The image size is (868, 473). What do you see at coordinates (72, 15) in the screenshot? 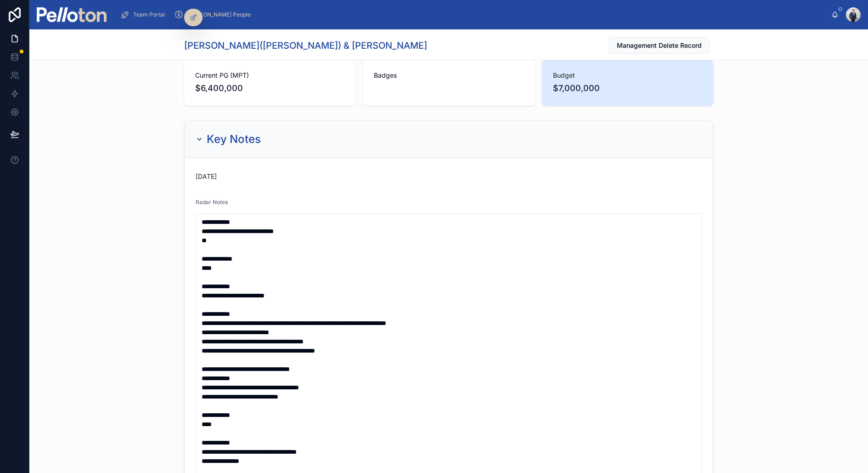
I see `img: App logo` at bounding box center [72, 15].